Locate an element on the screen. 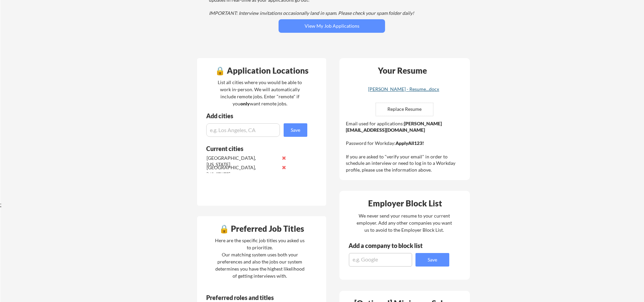 Image resolution: width=644 pixels, height=302 pixels. div: Add a company to block list is located at coordinates (391, 246).